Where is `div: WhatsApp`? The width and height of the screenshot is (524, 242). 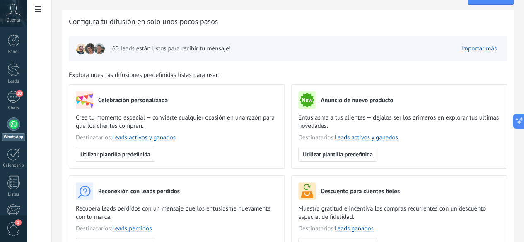
div: WhatsApp is located at coordinates (13, 137).